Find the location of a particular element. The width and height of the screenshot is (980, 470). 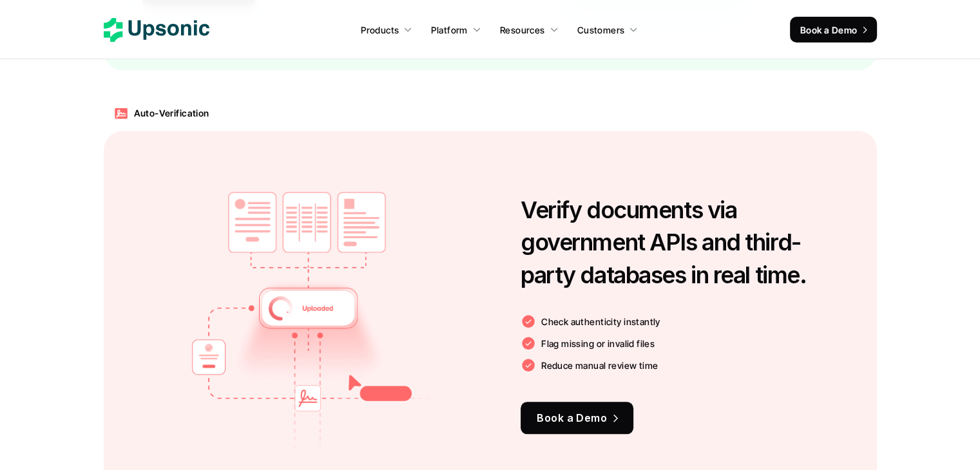

p: Auto-Verification is located at coordinates (171, 112).